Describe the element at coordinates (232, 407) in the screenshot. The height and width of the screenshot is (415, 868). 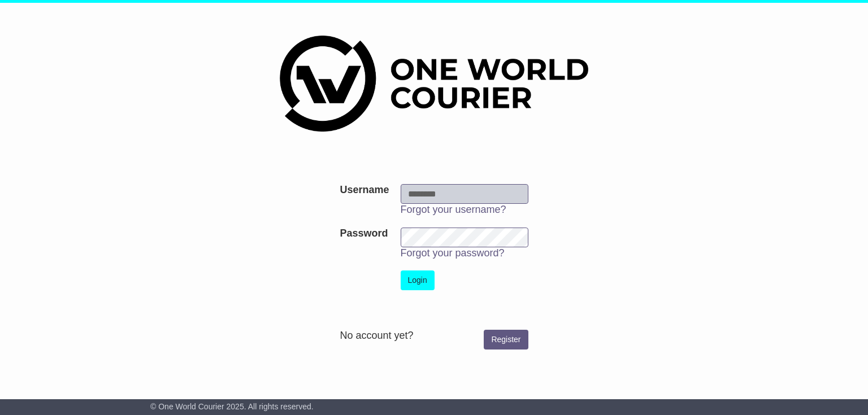
I see `span: © One World Courier 2025. All rights reserved.` at that location.